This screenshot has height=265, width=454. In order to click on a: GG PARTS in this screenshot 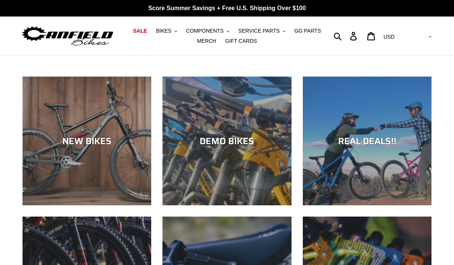, I will do `click(307, 31)`.